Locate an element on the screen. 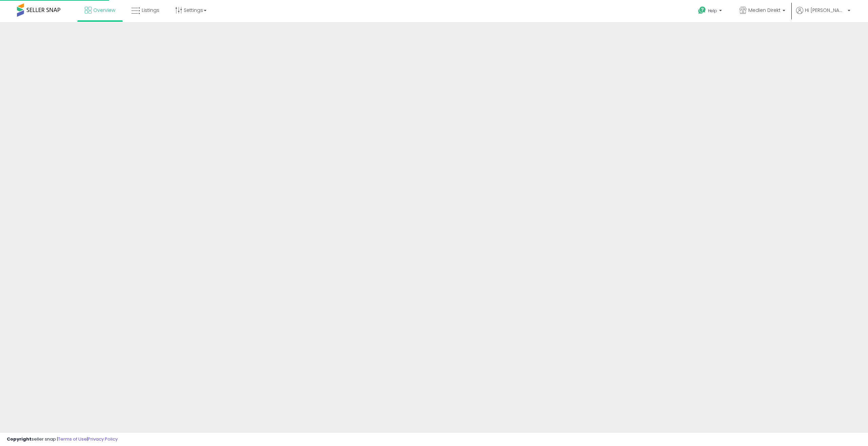 This screenshot has width=868, height=446. a: Help is located at coordinates (711, 11).